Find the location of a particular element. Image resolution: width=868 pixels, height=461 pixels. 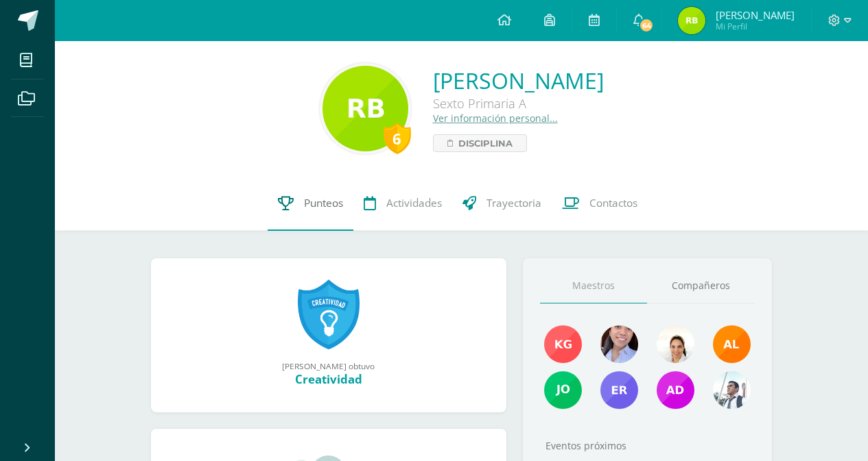

span: Actividades is located at coordinates (414, 203).